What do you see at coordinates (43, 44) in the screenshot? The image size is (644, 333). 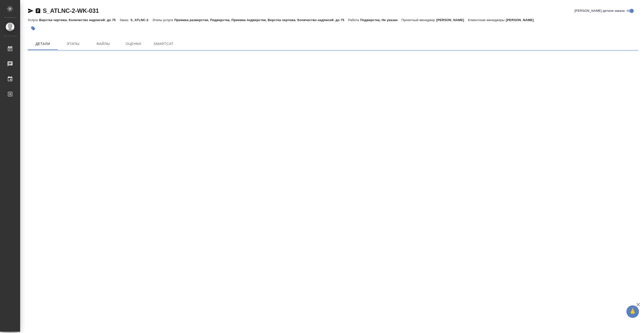 I see `span: Детали` at bounding box center [43, 44].